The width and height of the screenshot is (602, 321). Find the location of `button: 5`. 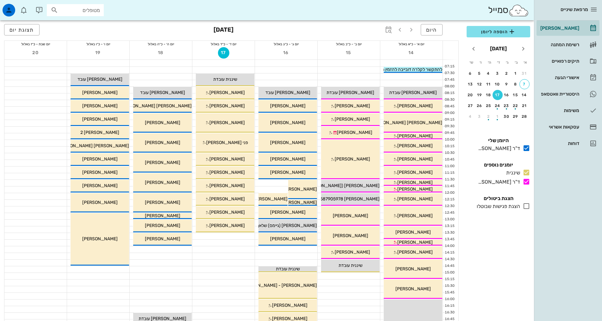

button: 5 is located at coordinates (479, 73).